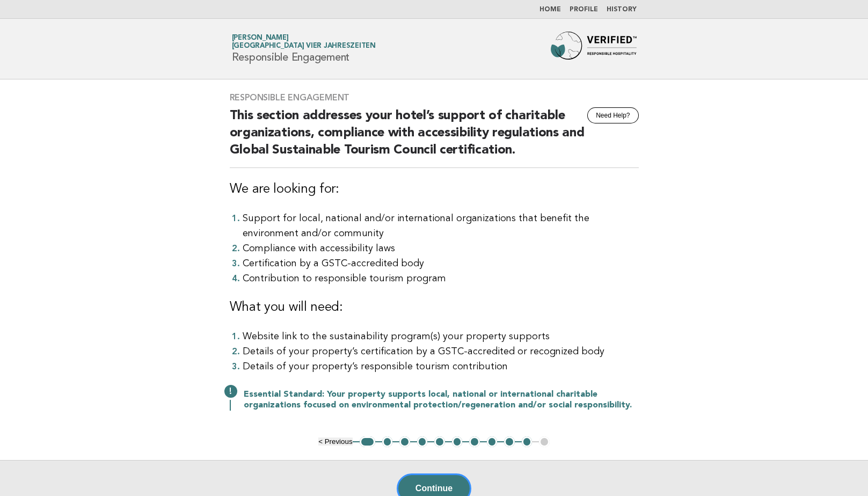 Image resolution: width=868 pixels, height=496 pixels. I want to click on img: Forbes Travel Guide, so click(594, 49).